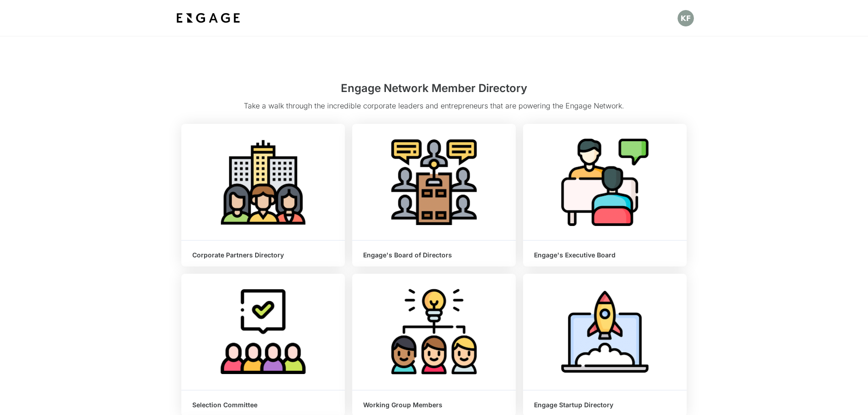  I want to click on img: bdf1fb74-1727-4ba0-a5bd-bc74ae9fc70b.jpeg, so click(209, 18).